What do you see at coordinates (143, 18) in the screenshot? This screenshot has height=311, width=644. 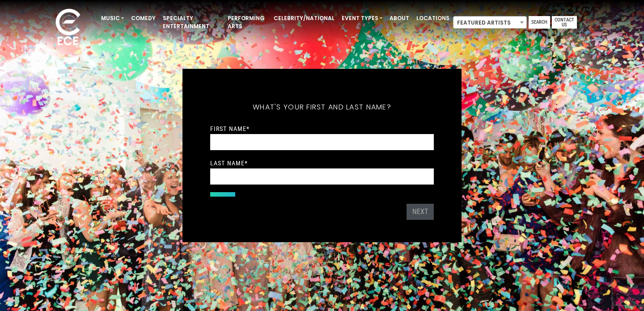 I see `a: Comedy` at bounding box center [143, 18].